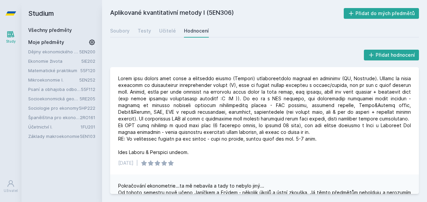  I want to click on a: Učitelé, so click(168, 31).